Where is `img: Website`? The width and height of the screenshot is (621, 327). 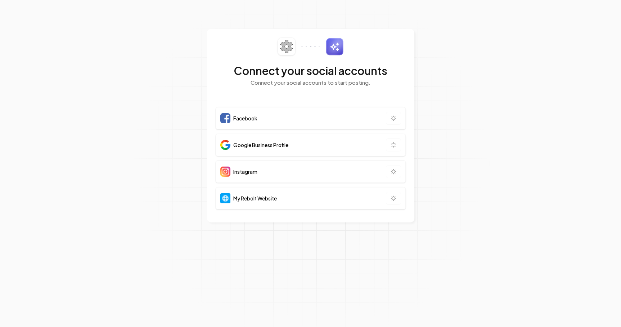
img: Website is located at coordinates (225, 198).